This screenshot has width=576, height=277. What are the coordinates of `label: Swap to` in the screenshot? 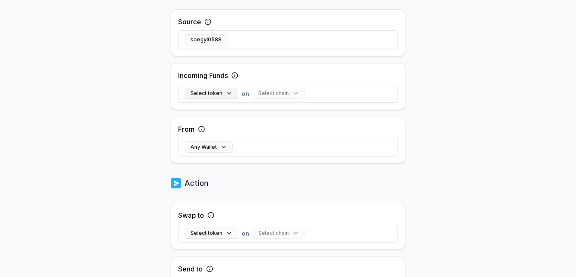 It's located at (191, 215).